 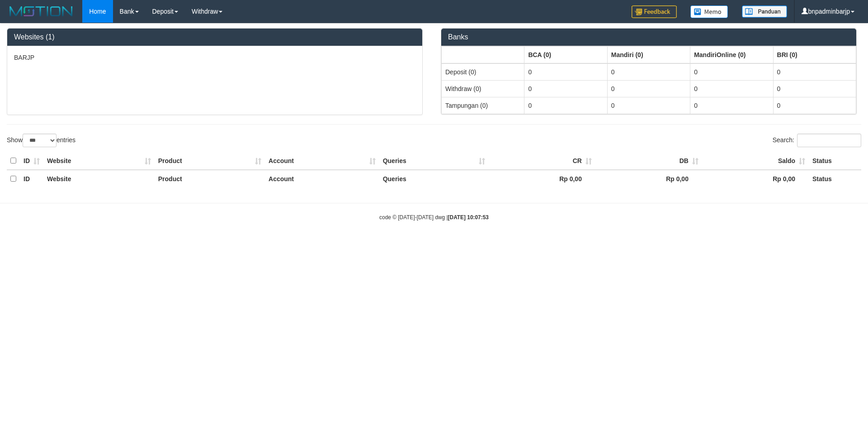 I want to click on label: Show entries, so click(x=41, y=140).